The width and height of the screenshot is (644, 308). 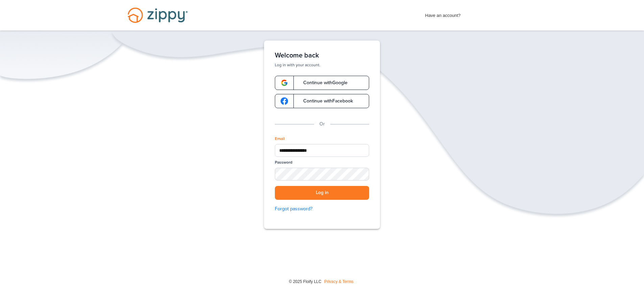 I want to click on span: Have an account?, so click(x=443, y=14).